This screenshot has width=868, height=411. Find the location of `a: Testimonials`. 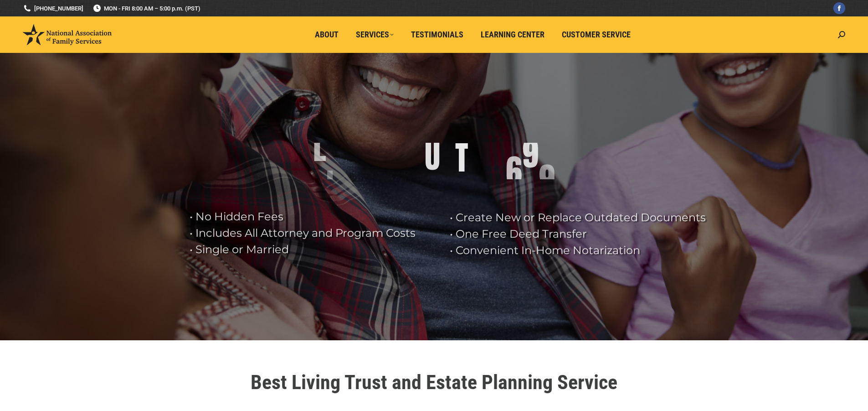

a: Testimonials is located at coordinates (437, 35).